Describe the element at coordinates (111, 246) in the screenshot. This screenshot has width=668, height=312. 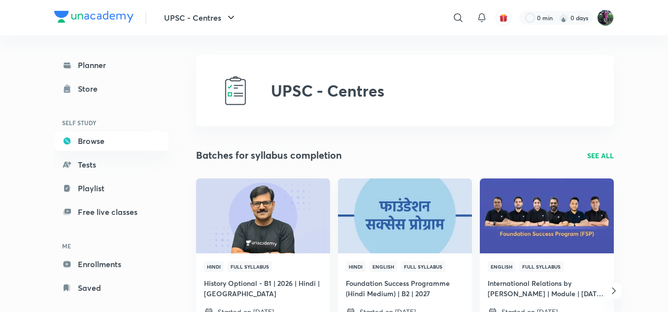
I see `h6: ME` at that location.